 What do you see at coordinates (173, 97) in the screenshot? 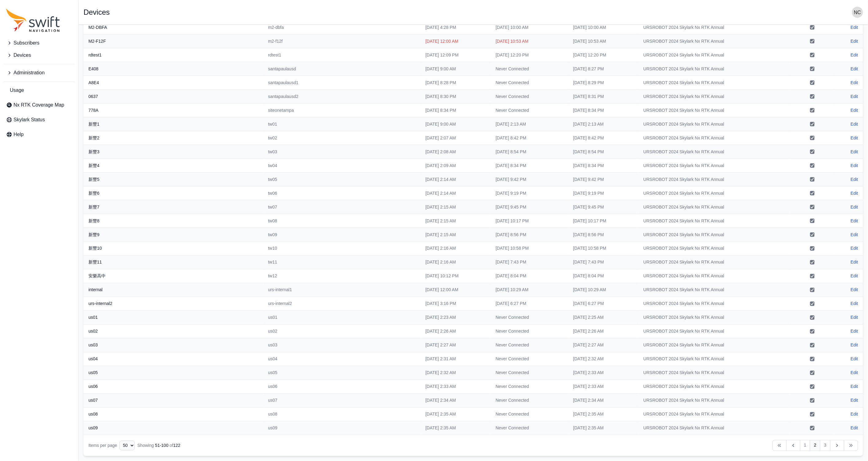
I see `th: 0637` at bounding box center [173, 97].